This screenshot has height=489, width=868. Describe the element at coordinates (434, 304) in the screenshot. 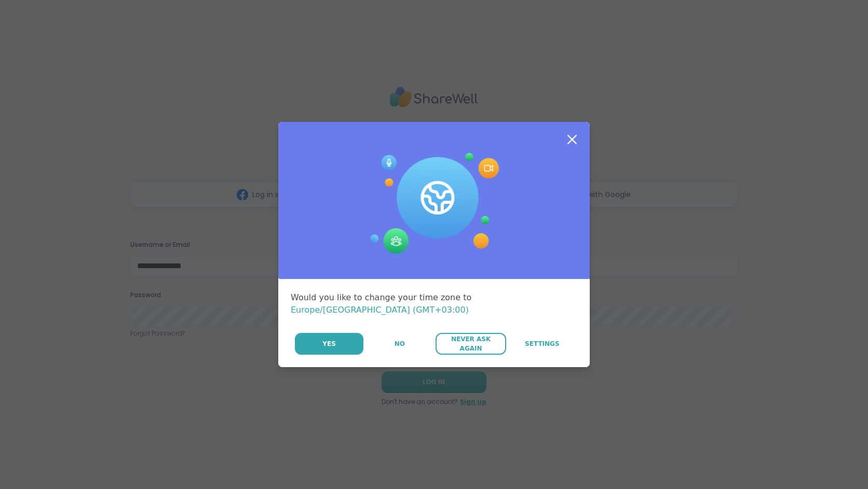

I see `div: Would you like to change your time zone to` at that location.